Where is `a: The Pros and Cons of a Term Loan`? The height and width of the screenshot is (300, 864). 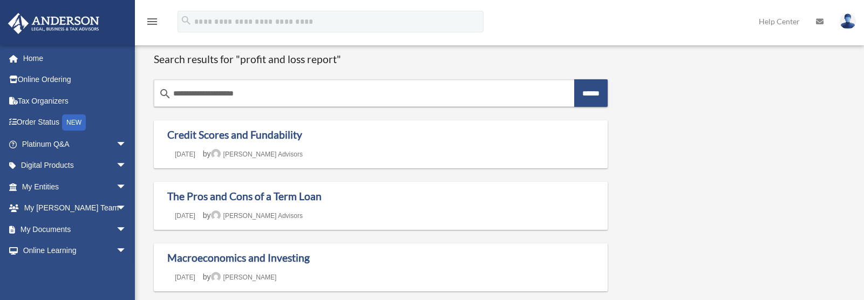 a: The Pros and Cons of a Term Loan is located at coordinates (245, 196).